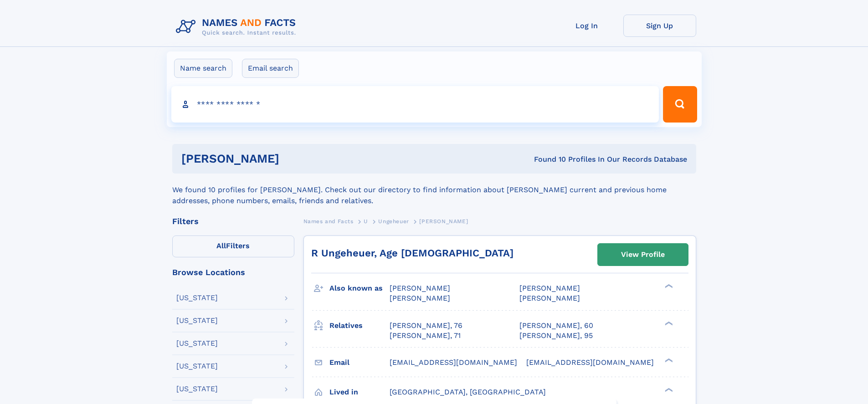  What do you see at coordinates (366, 221) in the screenshot?
I see `a: U` at bounding box center [366, 221].